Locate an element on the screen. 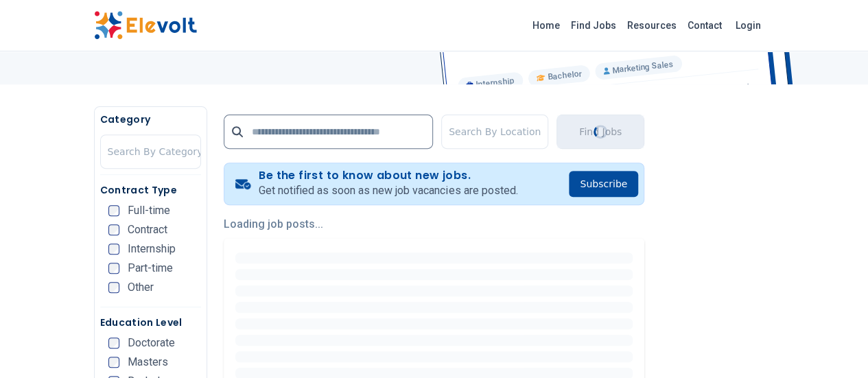  a: Login is located at coordinates (748, 25).